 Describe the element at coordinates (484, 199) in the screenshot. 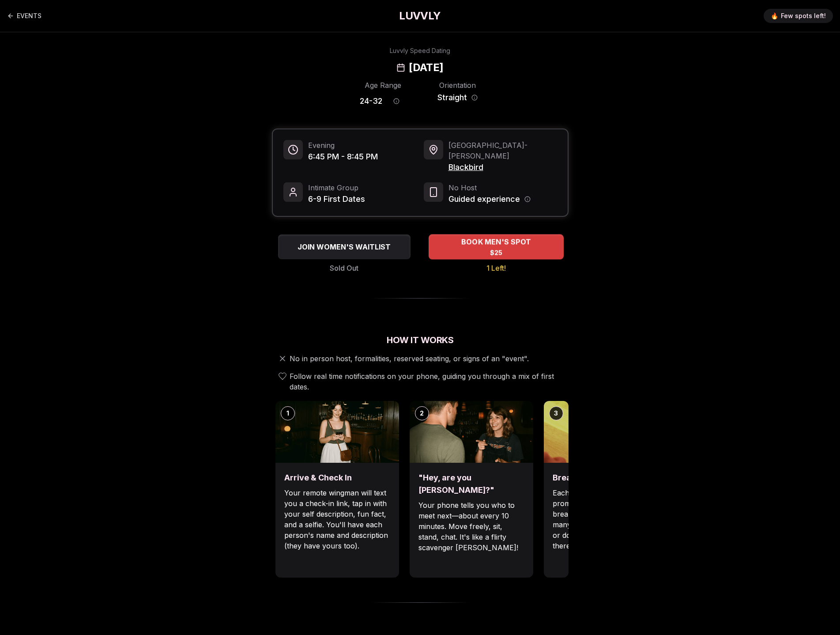

I see `span: Guided experience` at that location.